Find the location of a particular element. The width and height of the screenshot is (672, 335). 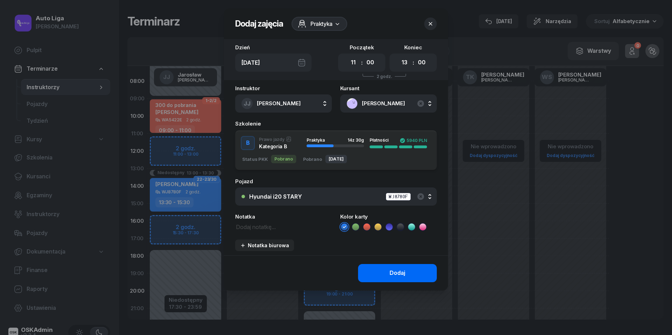

button: Hyundai i20 STARYWJ8780F is located at coordinates (336, 197).